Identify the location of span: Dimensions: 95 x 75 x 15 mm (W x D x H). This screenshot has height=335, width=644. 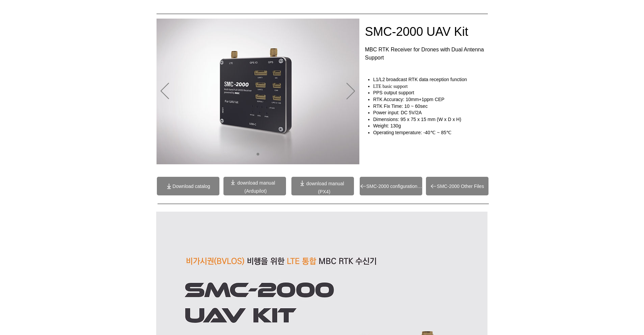
(417, 120).